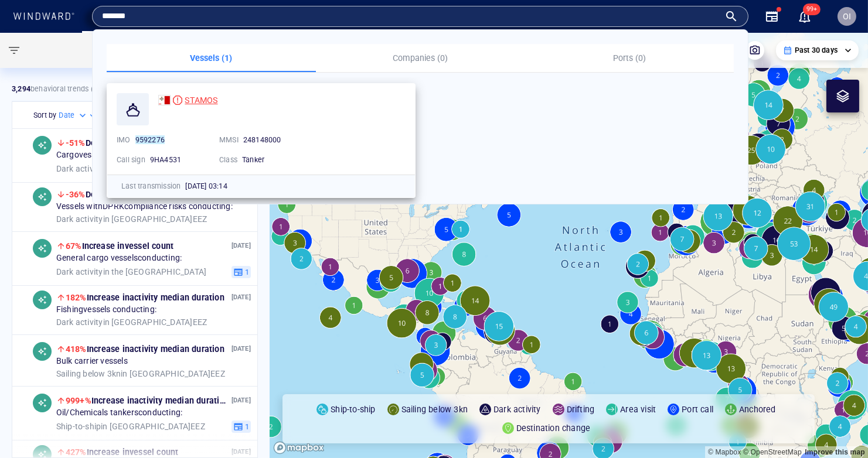 The height and width of the screenshot is (458, 868). What do you see at coordinates (73, 116) in the screenshot?
I see `div: Date` at bounding box center [73, 116].